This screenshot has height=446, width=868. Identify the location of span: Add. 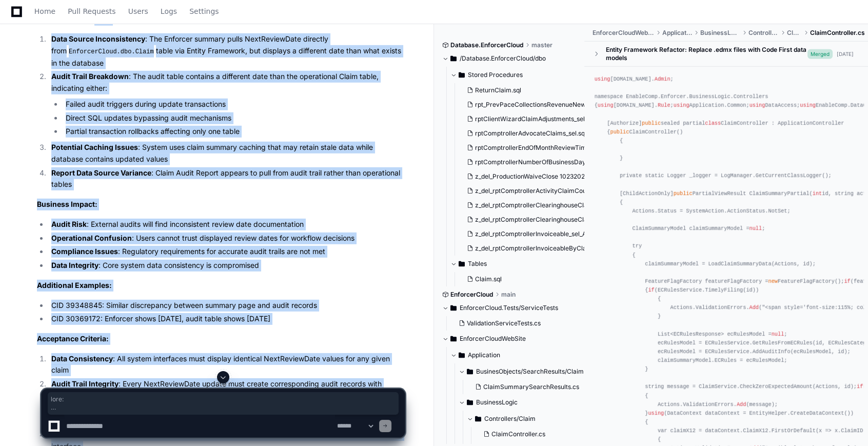
(754, 308).